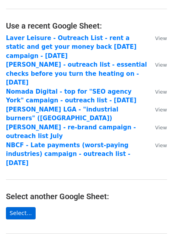  What do you see at coordinates (21, 213) in the screenshot?
I see `a: Select...` at bounding box center [21, 213].